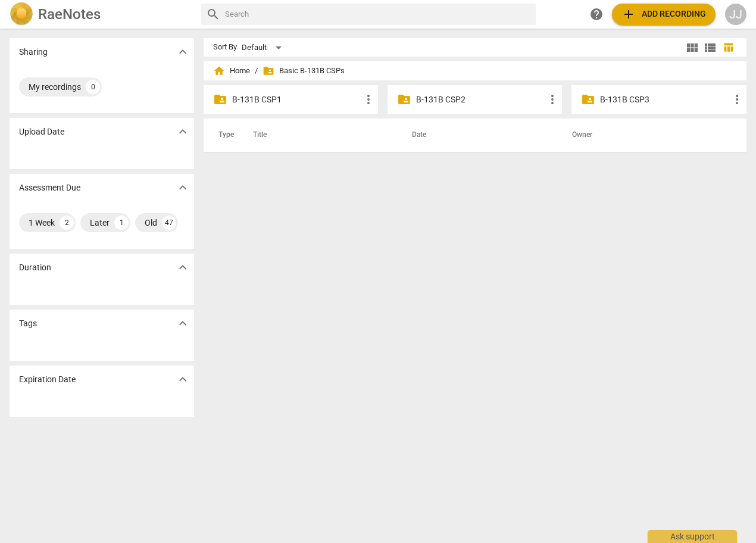 The image size is (756, 543). What do you see at coordinates (22, 14) in the screenshot?
I see `img: Logo` at bounding box center [22, 14].